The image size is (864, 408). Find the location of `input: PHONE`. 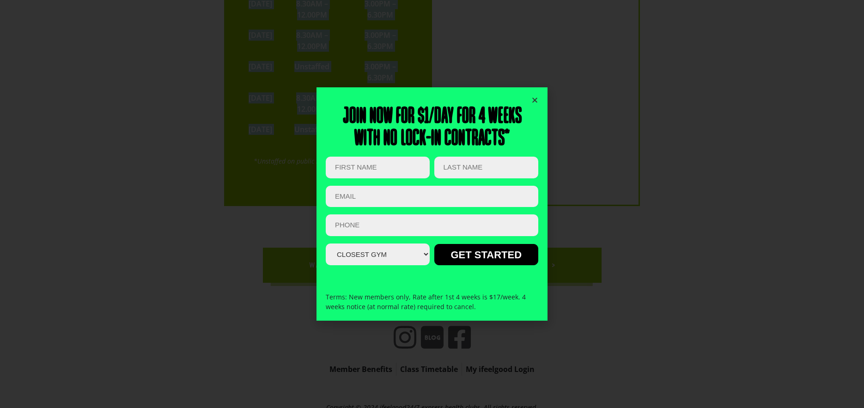

input: PHONE is located at coordinates (432, 225).